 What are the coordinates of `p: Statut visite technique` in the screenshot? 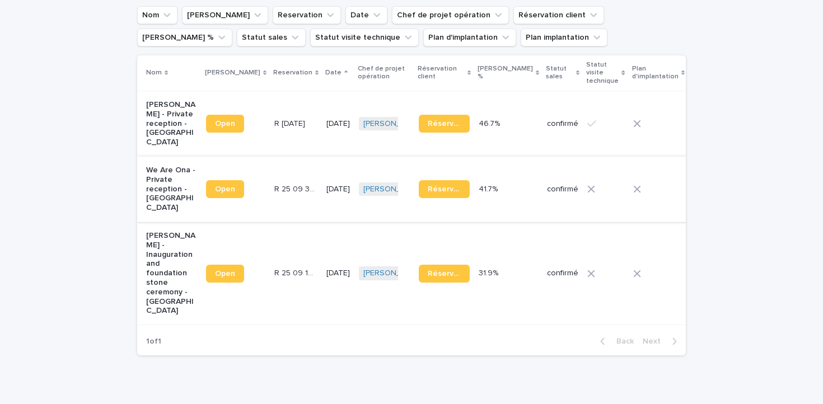 It's located at (602, 73).